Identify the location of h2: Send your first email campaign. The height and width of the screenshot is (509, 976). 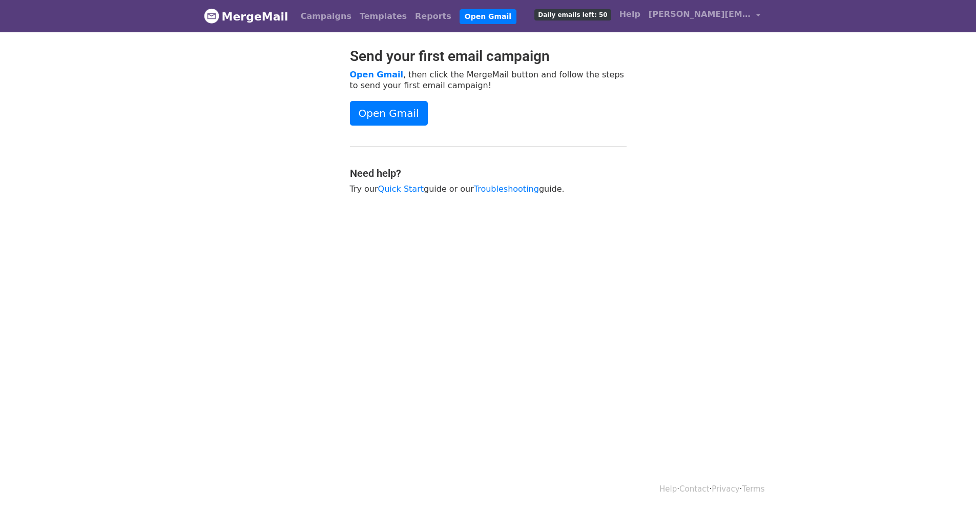
(488, 56).